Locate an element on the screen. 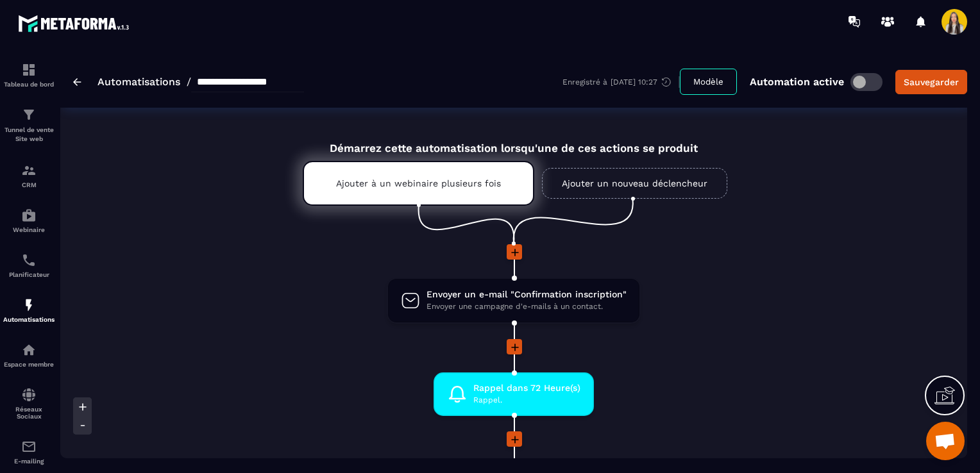  img: social-network is located at coordinates (29, 395).